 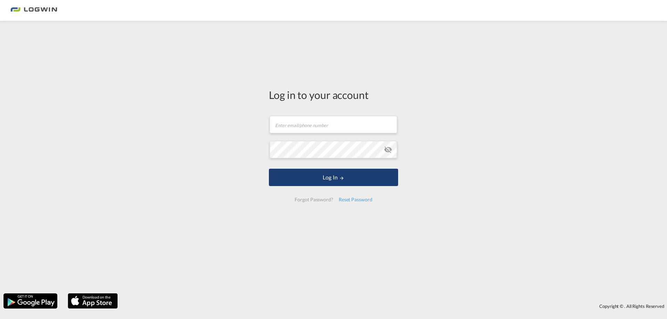 What do you see at coordinates (333, 125) in the screenshot?
I see `input: Enter email/phone number` at bounding box center [333, 125].